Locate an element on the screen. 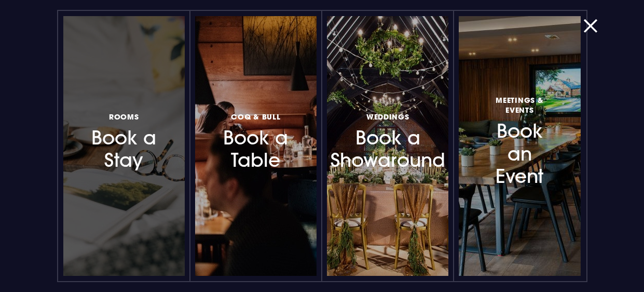 The height and width of the screenshot is (292, 644). span: Weddings is located at coordinates (387, 116).